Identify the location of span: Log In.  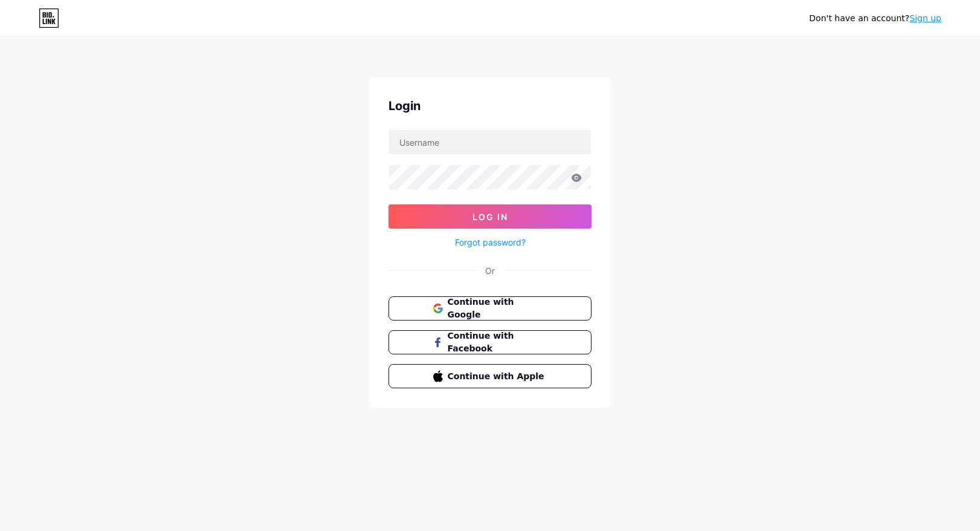
(490, 217).